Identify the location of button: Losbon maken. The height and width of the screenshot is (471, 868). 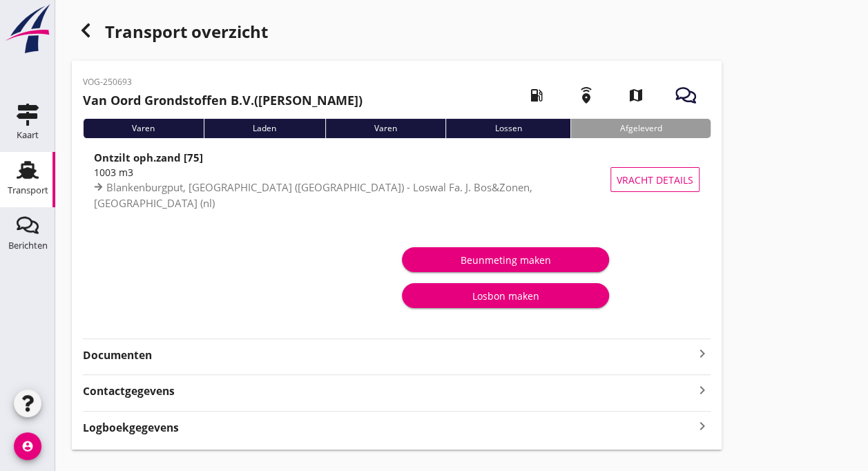
(506, 296).